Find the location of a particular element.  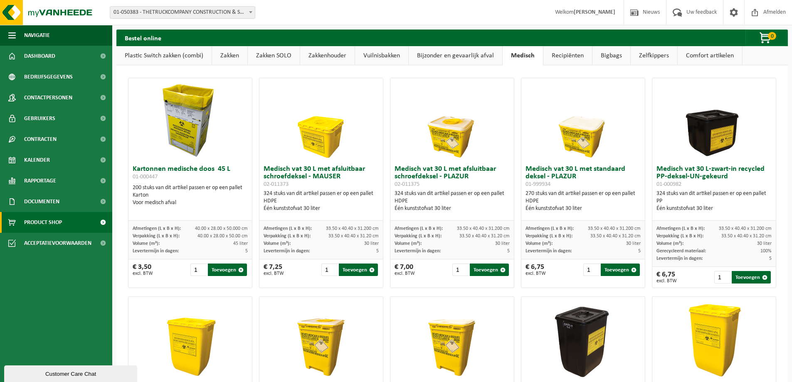

span: 40.00 x 28.00 x 50.00 cm is located at coordinates (222, 236).